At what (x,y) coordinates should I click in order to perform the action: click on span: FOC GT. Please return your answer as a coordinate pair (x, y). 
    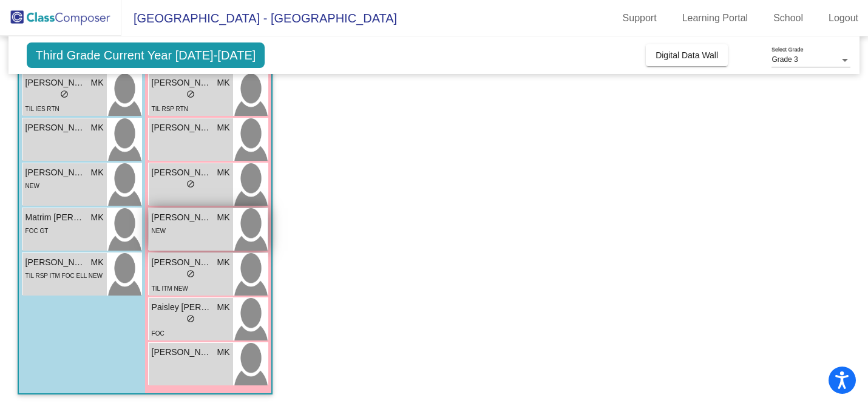
    Looking at the image, I should click on (37, 230).